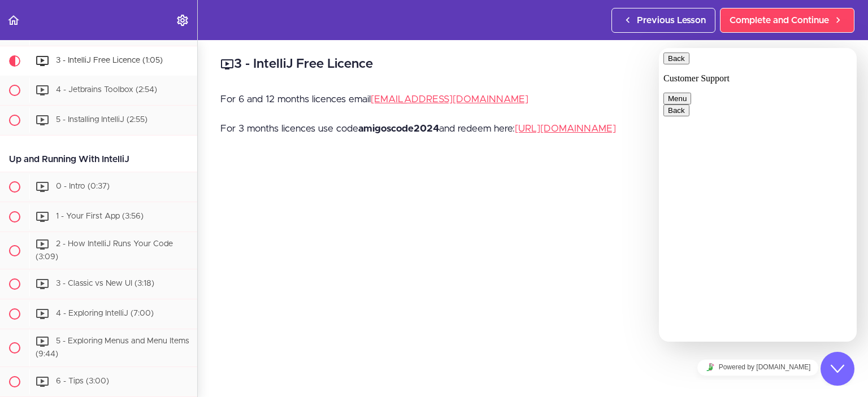 This screenshot has height=397, width=868. I want to click on p: Customer Support, so click(99, 30).